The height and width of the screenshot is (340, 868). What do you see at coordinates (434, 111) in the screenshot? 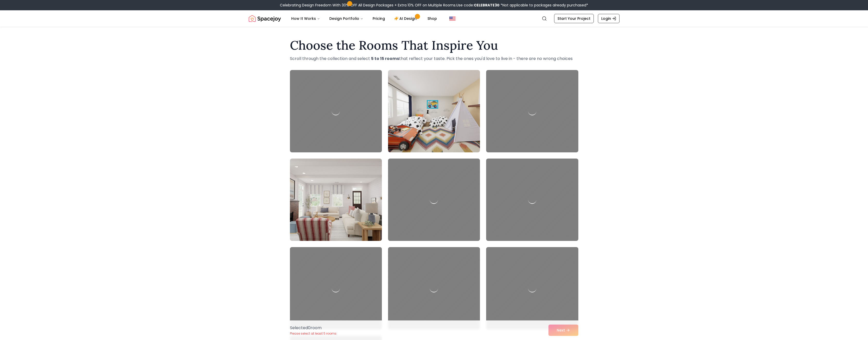
I see `img: Room room-2` at bounding box center [434, 111].